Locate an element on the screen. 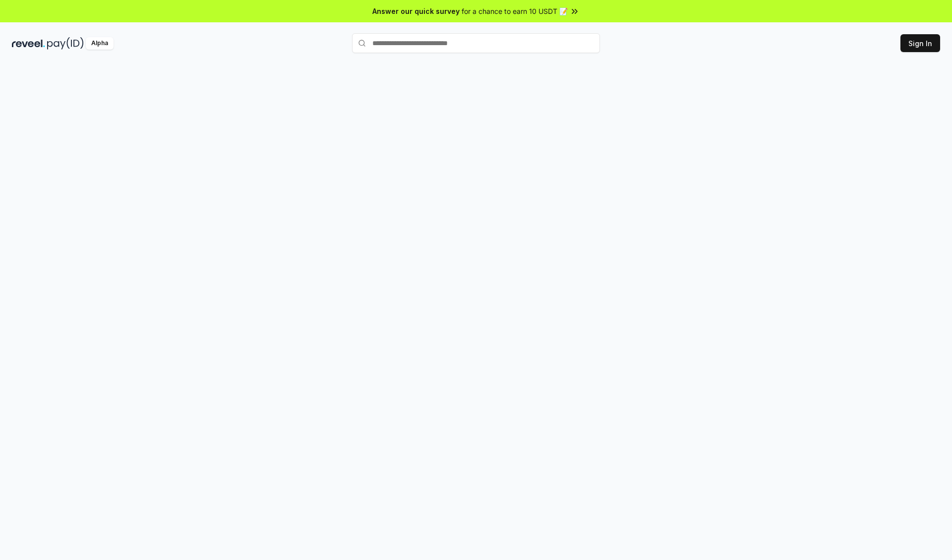 This screenshot has width=952, height=560. div: Alpha is located at coordinates (100, 43).